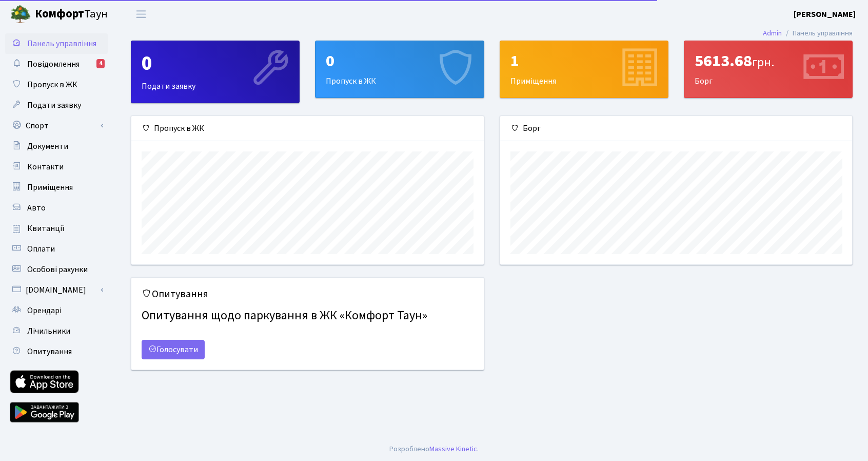  I want to click on a: Лічильники, so click(56, 331).